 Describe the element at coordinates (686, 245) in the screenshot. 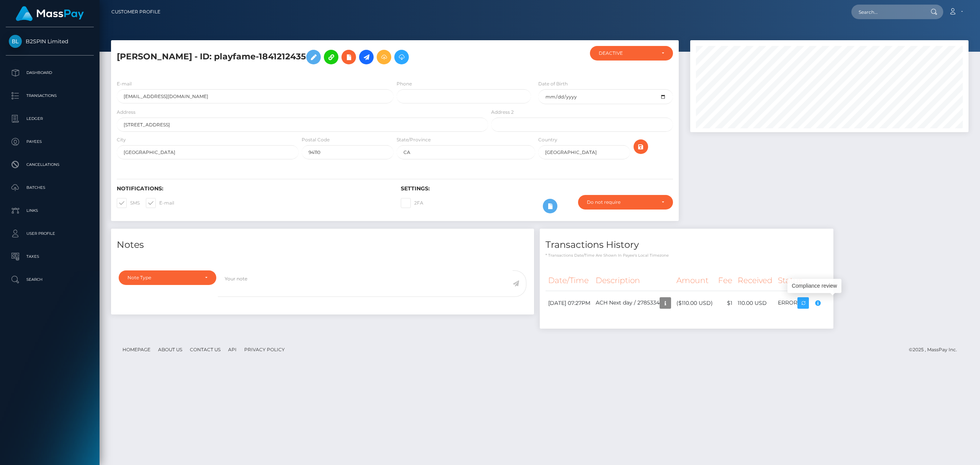

I see `h4: Transactions History` at that location.